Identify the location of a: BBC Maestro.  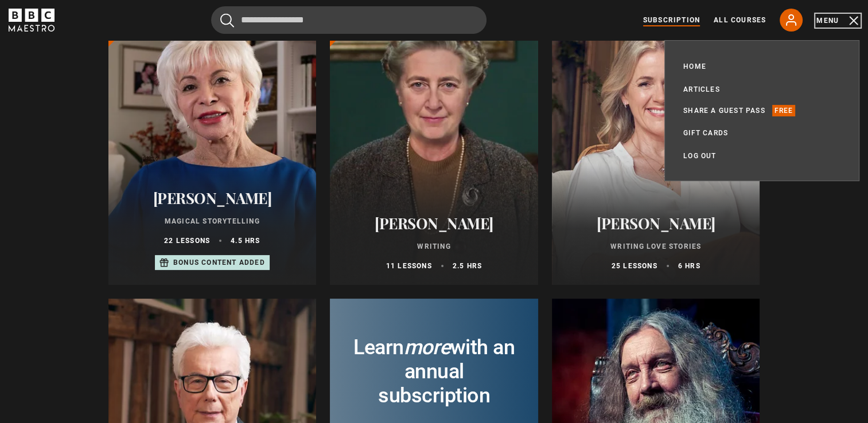
(32, 20).